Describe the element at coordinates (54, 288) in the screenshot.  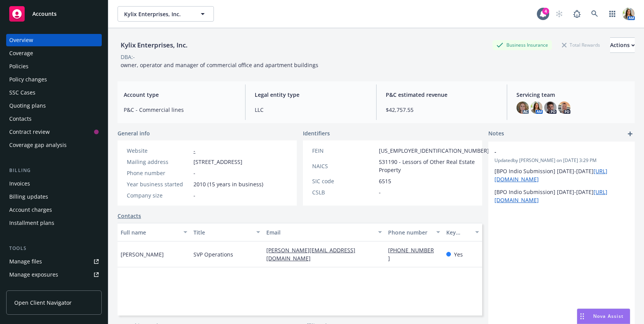
I see `a: Manage certificates` at that location.